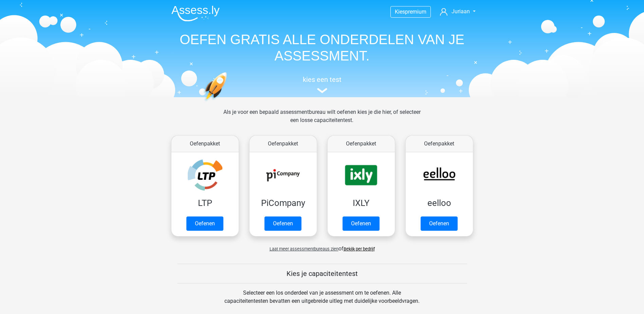 The width and height of the screenshot is (644, 314). Describe the element at coordinates (304, 248) in the screenshot. I see `span: Laat meer assessmentbureaus zien` at that location.